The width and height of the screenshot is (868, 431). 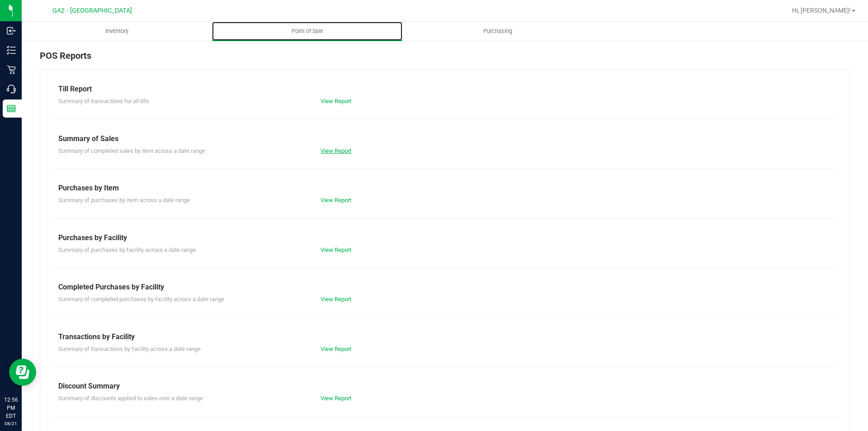 I want to click on inline-svg: Inbound, so click(x=12, y=31).